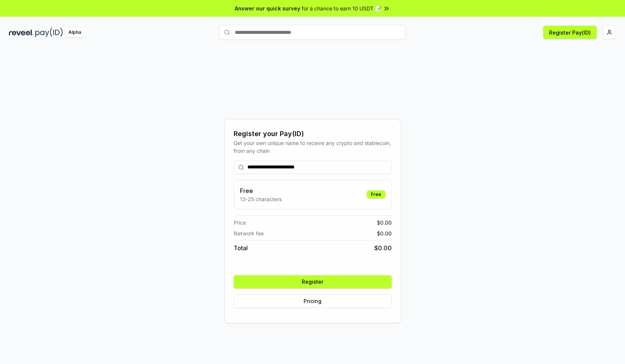  I want to click on button: Pricing, so click(312, 301).